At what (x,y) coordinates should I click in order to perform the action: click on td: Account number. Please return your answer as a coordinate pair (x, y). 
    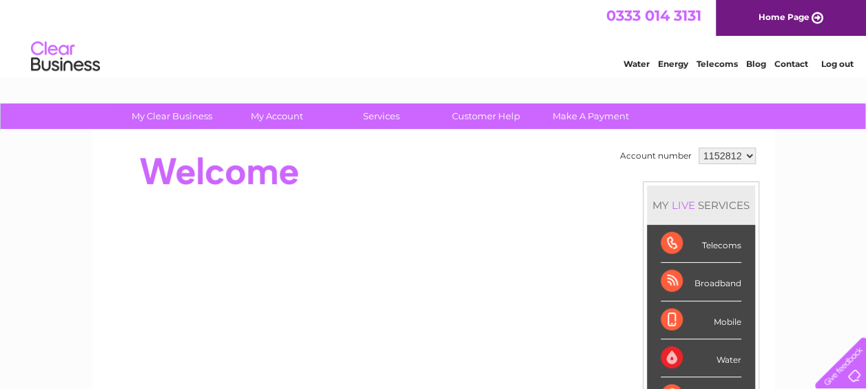
    Looking at the image, I should click on (656, 156).